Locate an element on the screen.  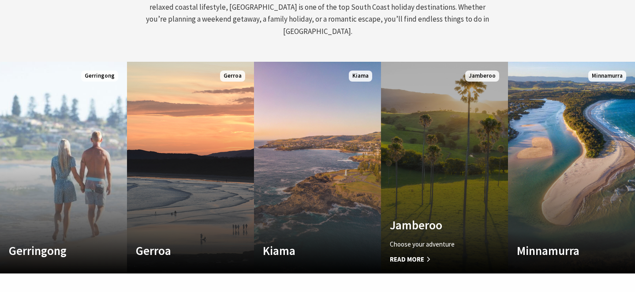
a: Custom Image Used Minnamurra Minnamurra is located at coordinates (572, 168).